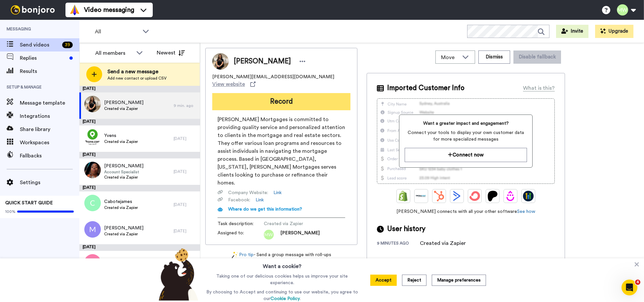  Describe the element at coordinates (49, 71) in the screenshot. I see `span: Results` at that location.